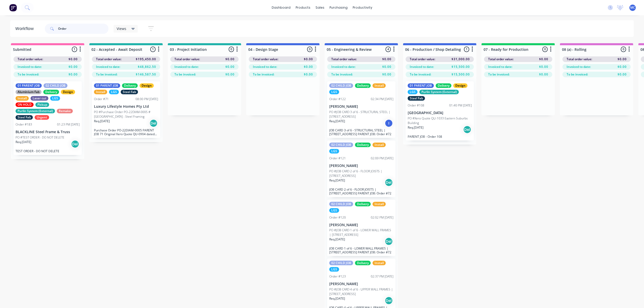 This screenshot has height=308, width=644. What do you see at coordinates (338, 159) in the screenshot?
I see `div: Order #121` at bounding box center [338, 159].